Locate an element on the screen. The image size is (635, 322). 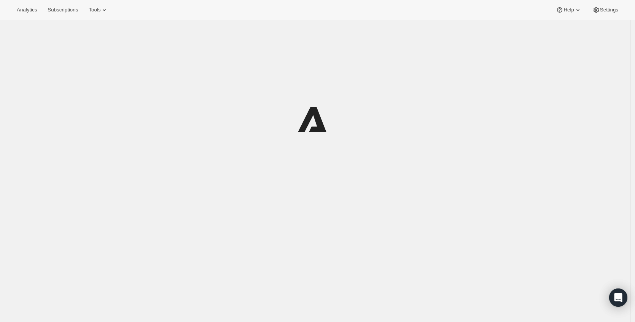
div: Open Intercom Messenger is located at coordinates (619, 297).